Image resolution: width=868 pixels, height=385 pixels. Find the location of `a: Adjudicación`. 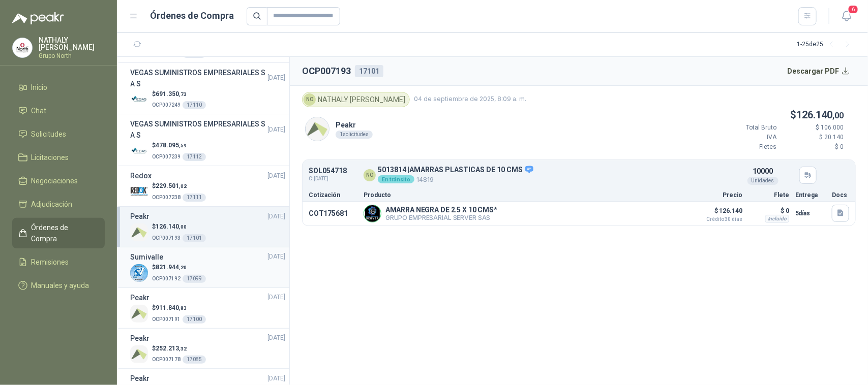

a: Adjudicación is located at coordinates (58, 204).